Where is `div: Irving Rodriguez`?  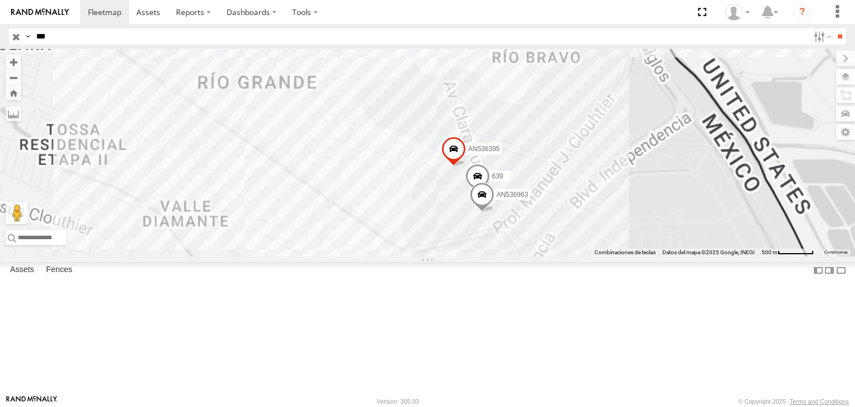
div: Irving Rodriguez is located at coordinates (738, 12).